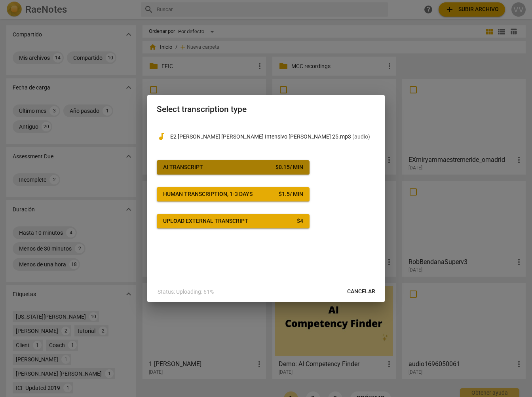 The image size is (532, 397). What do you see at coordinates (361, 137) in the screenshot?
I see `span: ( audio )` at bounding box center [361, 137].